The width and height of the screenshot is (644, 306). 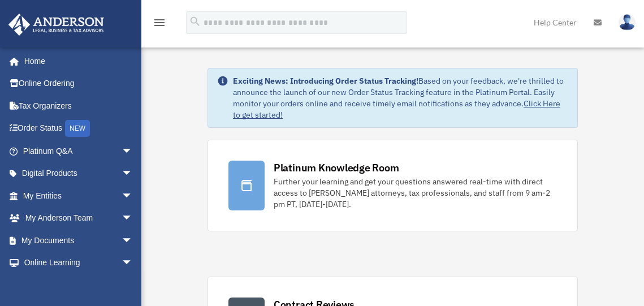 I want to click on i: menu, so click(x=160, y=23).